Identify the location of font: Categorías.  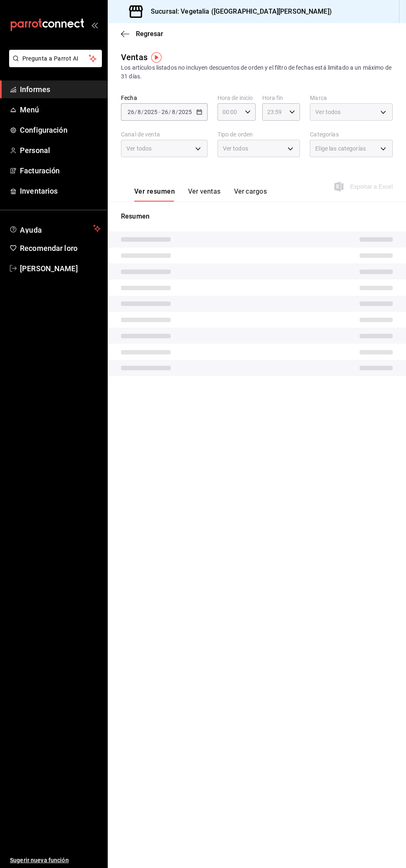
(324, 134).